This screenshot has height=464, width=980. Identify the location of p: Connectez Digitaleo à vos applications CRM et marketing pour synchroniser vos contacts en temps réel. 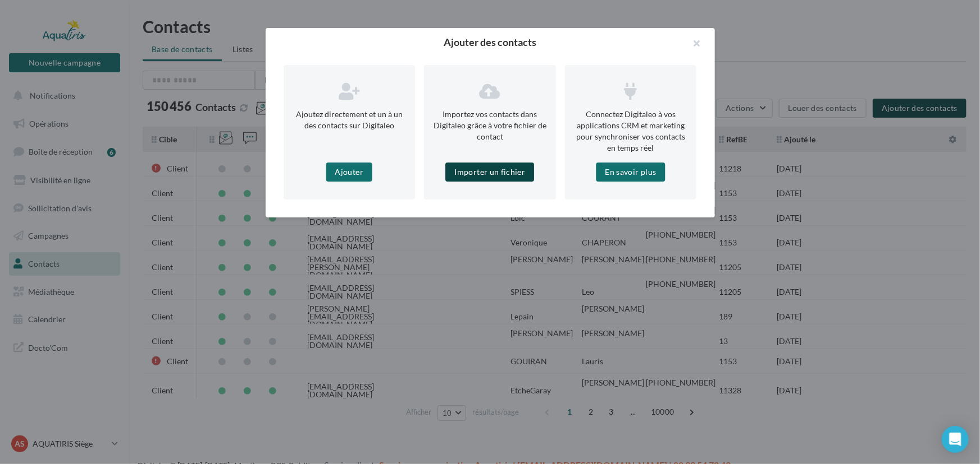
(631, 132).